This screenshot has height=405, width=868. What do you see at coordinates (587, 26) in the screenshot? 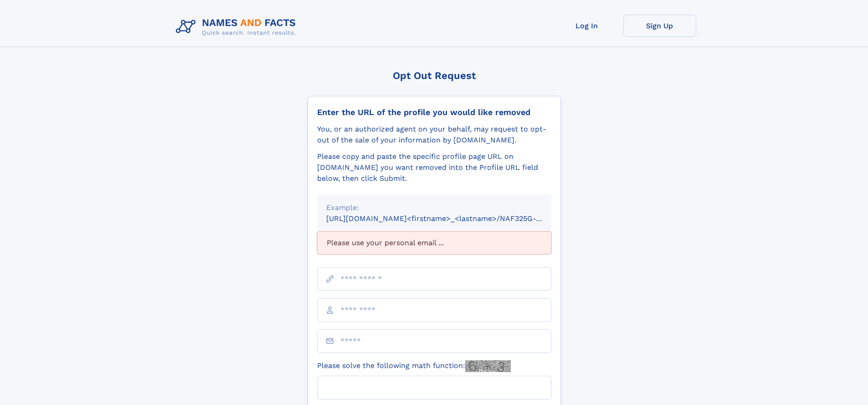
I see `a: Log In` at bounding box center [587, 26].